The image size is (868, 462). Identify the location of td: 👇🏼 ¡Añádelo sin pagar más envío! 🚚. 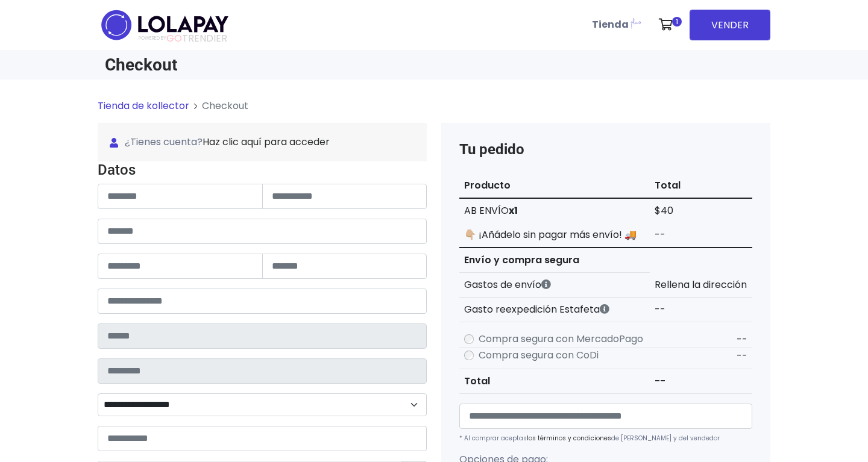
(555, 235).